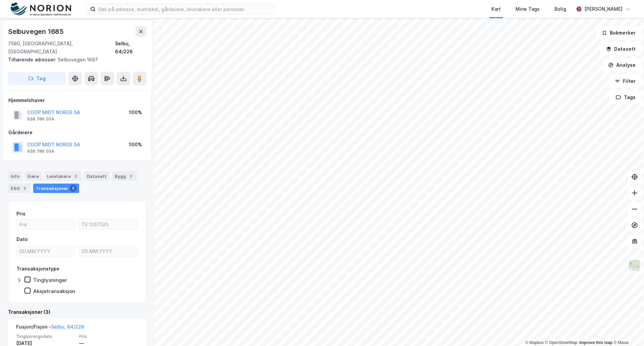 This screenshot has width=644, height=346. What do you see at coordinates (22, 239) in the screenshot?
I see `div: Dato` at bounding box center [22, 239].